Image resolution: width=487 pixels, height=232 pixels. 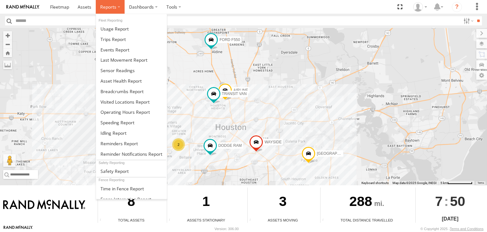 I want to click on button: Zoom out, so click(x=8, y=44).